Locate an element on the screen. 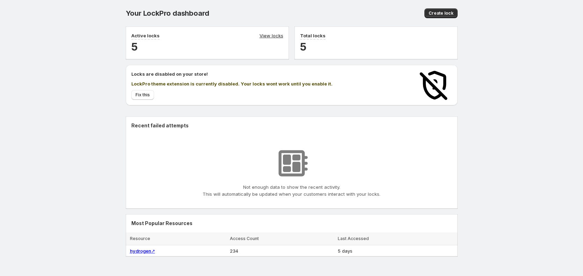 The image size is (583, 276). p: Active locks is located at coordinates (145, 36).